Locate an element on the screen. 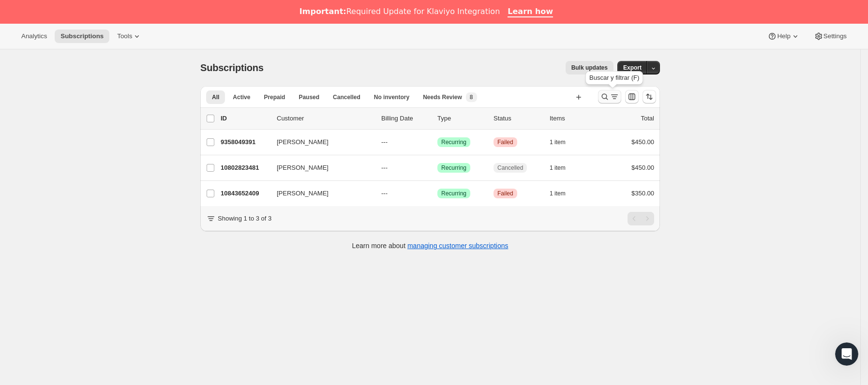  button: Settings is located at coordinates (830, 37).